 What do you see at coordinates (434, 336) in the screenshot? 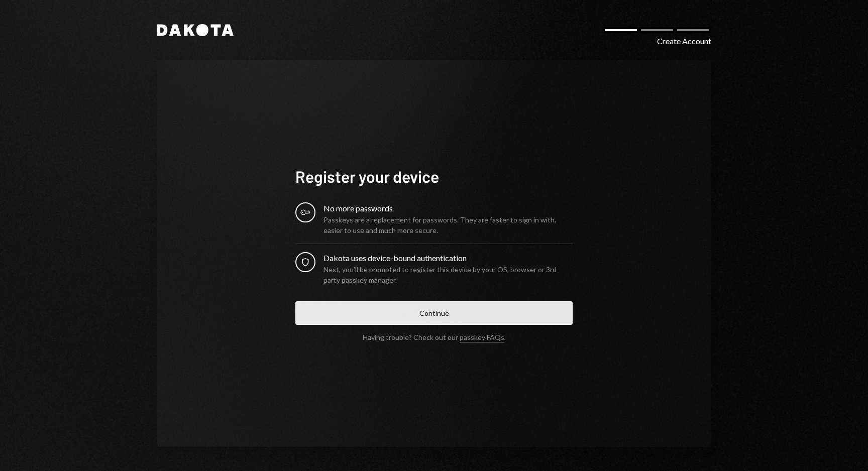
I see `div: Having trouble? Check out our .` at bounding box center [434, 336].